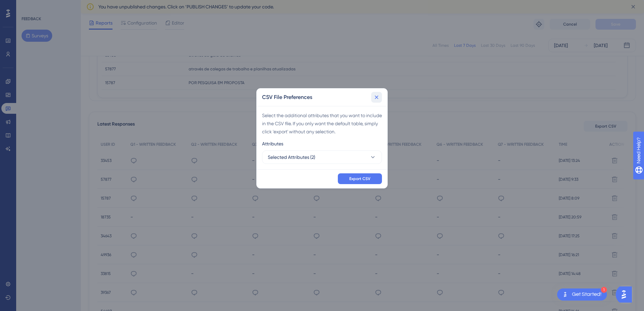 The image size is (644, 311). I want to click on div: Open Get Started! checklist, remaining modules: 1, so click(582, 294).